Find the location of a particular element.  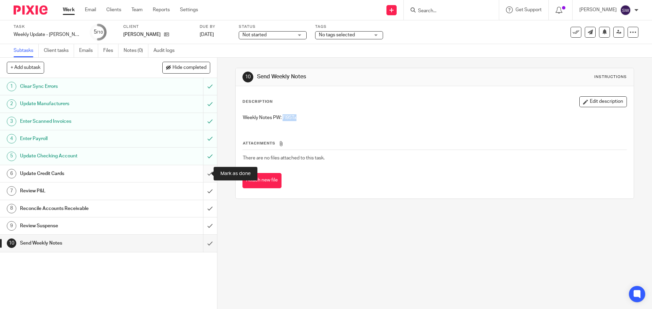

a: Reports is located at coordinates (161, 10).